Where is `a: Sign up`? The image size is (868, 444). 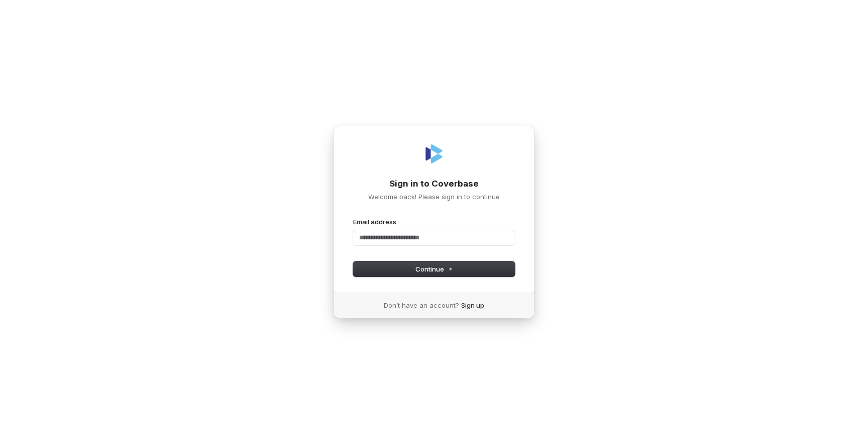 a: Sign up is located at coordinates (473, 305).